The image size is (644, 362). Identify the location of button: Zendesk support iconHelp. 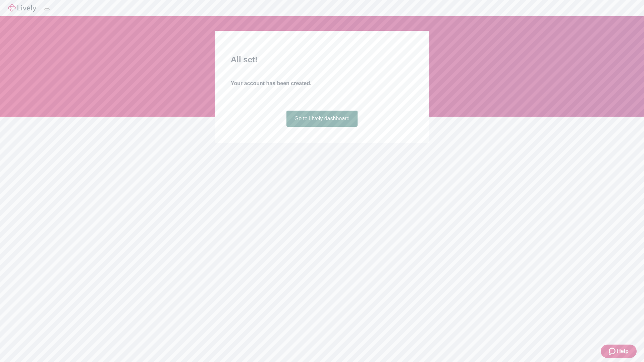
(618, 351).